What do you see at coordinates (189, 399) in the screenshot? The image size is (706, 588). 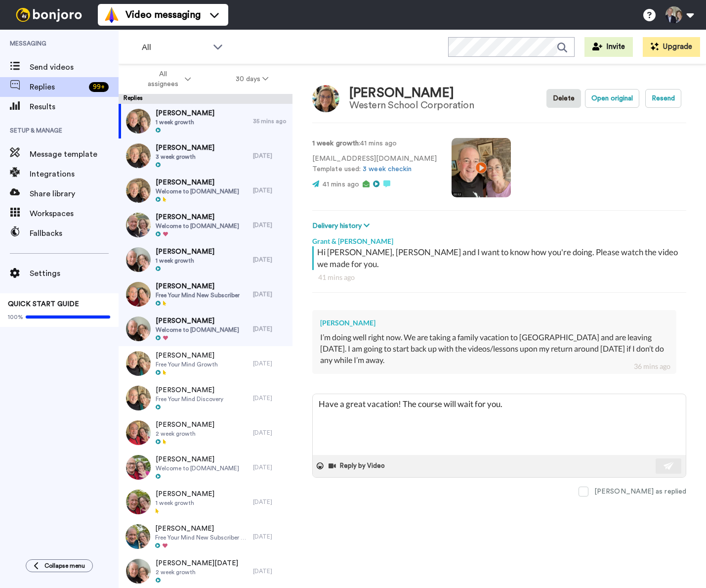 I see `span: Free Your Mind Discovery` at bounding box center [189, 399].